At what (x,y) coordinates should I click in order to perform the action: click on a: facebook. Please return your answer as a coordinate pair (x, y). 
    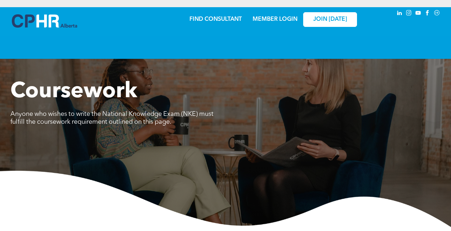
    Looking at the image, I should click on (428, 14).